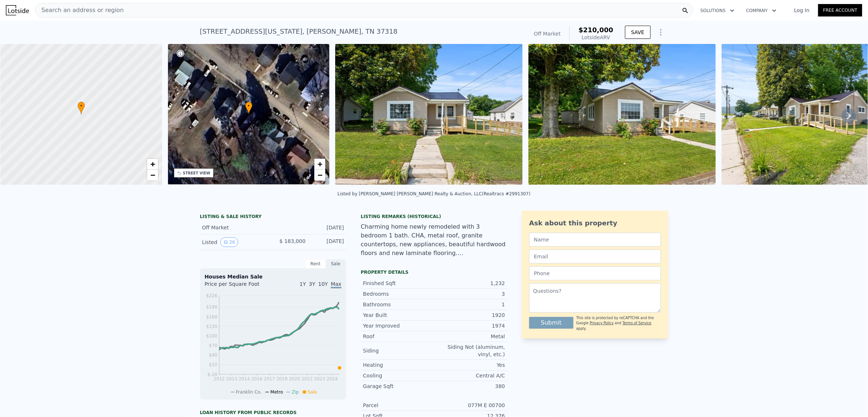 The height and width of the screenshot is (417, 868). What do you see at coordinates (273, 277) in the screenshot?
I see `div: Houses Median Sale` at bounding box center [273, 277].